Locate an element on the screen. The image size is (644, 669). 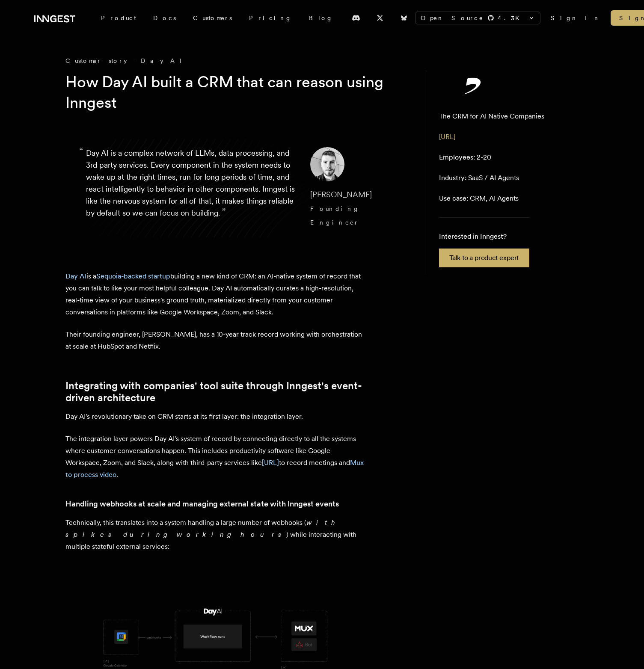
a: Sign In is located at coordinates (576, 18).